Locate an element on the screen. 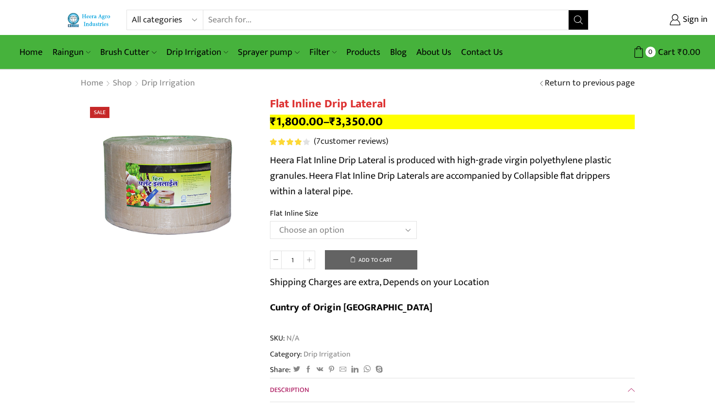 Image resolution: width=715 pixels, height=408 pixels. input: Search for... is located at coordinates (386, 20).